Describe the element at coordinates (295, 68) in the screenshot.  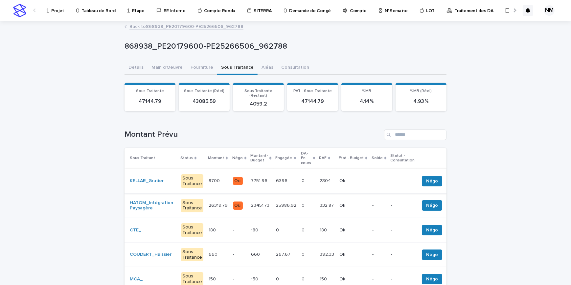
I see `button: Consultation` at that location.